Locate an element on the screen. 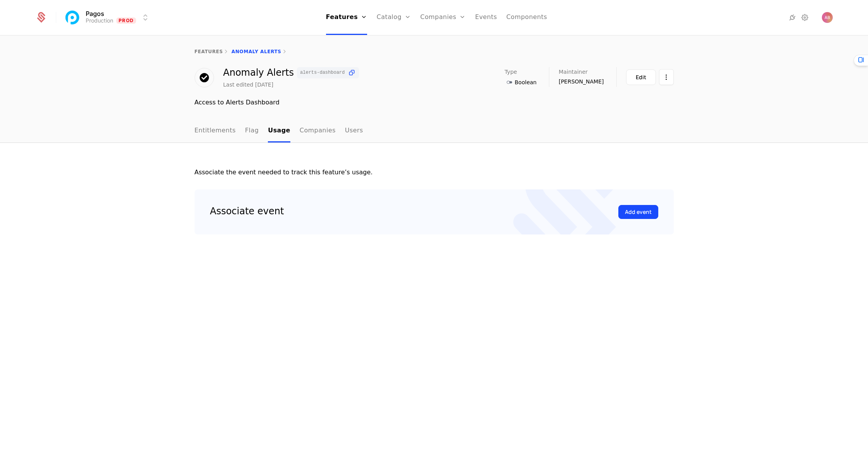  span: Prod is located at coordinates (126, 20).